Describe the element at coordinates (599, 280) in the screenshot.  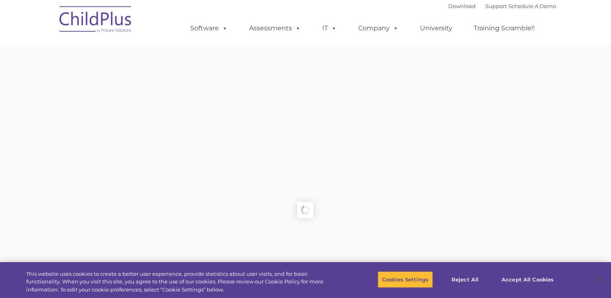
I see `button: Close` at that location.